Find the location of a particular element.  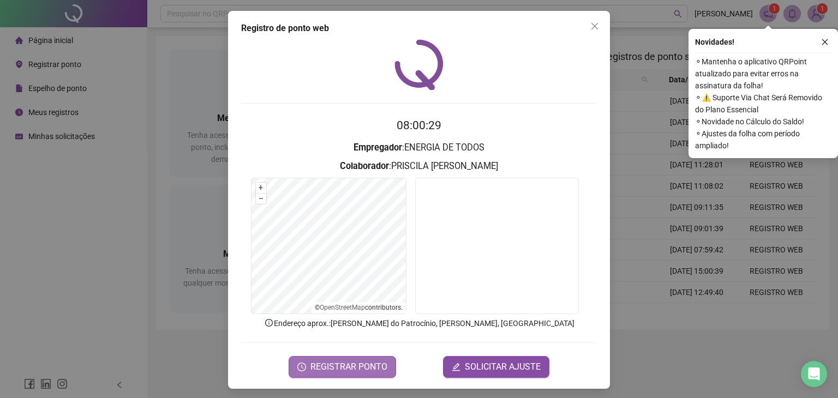

button: REGISTRAR PONTO is located at coordinates (342, 367).